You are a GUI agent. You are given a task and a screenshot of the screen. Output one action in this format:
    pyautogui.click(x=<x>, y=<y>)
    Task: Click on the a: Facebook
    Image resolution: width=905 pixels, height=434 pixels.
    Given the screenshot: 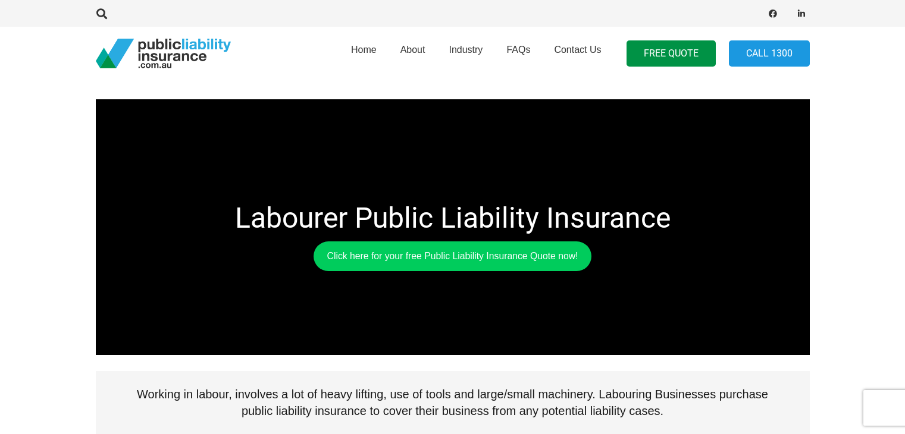 What is the action you would take?
    pyautogui.click(x=773, y=14)
    